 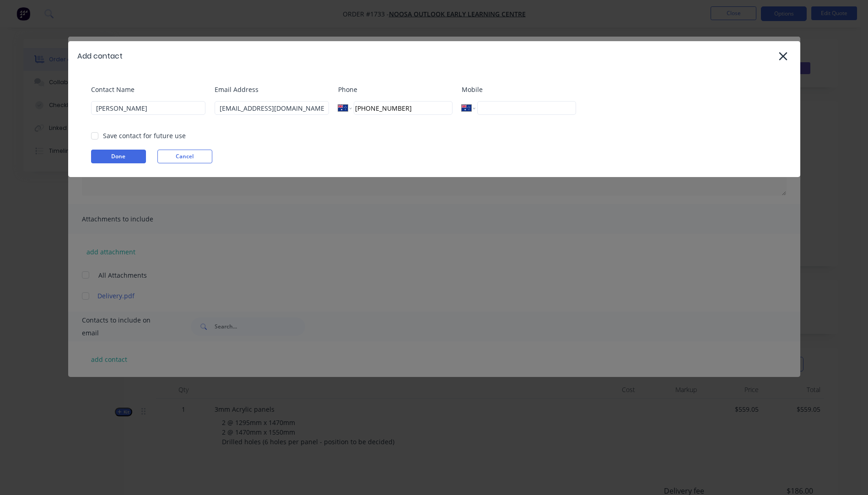 What do you see at coordinates (100, 56) in the screenshot?
I see `div: Add contact` at bounding box center [100, 56].